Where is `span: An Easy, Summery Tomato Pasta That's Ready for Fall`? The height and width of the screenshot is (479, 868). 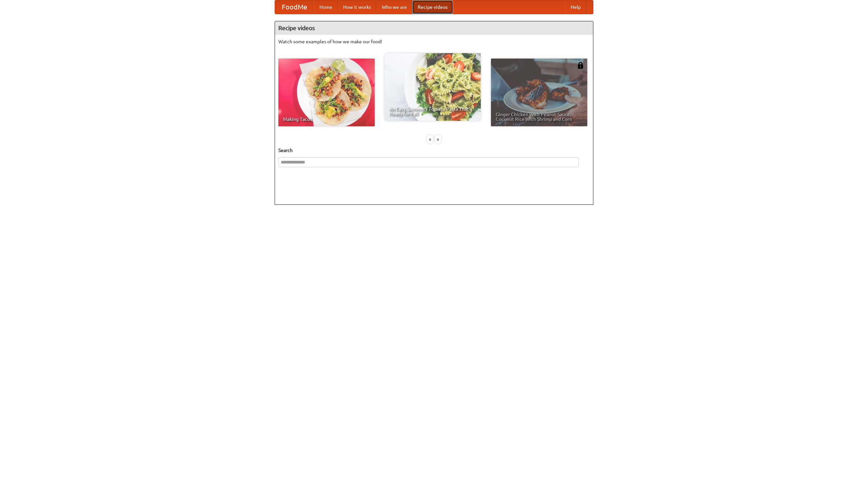
span: An Easy, Summery Tomato Pasta That's Ready for Fall is located at coordinates (433, 111).